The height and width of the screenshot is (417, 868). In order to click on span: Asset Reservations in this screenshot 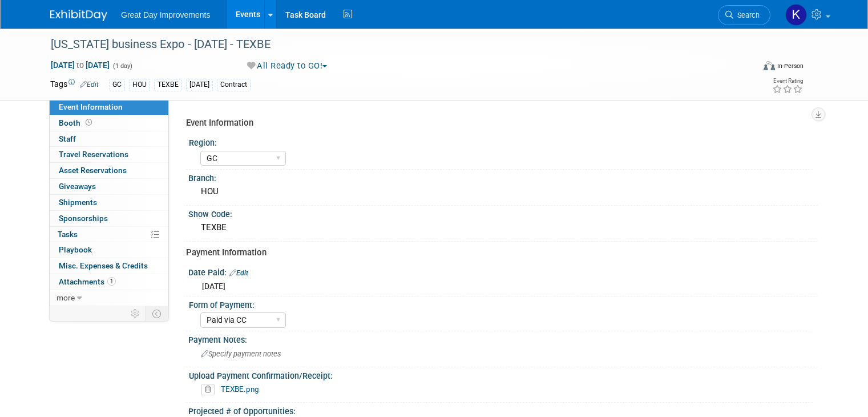, I will do `click(93, 170)`.